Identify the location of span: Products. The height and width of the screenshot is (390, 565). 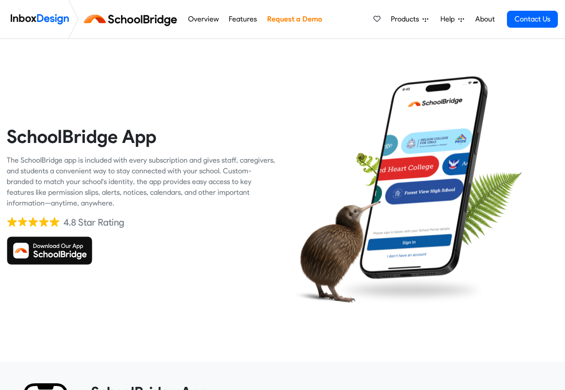
(406, 19).